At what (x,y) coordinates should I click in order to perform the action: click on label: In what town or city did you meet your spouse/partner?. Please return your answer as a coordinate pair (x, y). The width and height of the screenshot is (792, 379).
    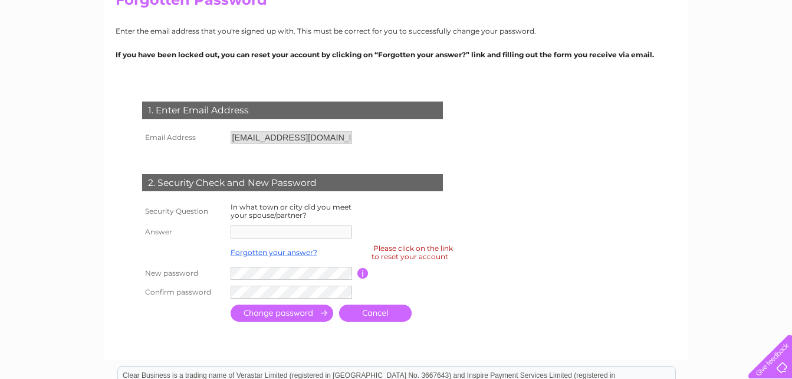
    Looking at the image, I should click on (291, 211).